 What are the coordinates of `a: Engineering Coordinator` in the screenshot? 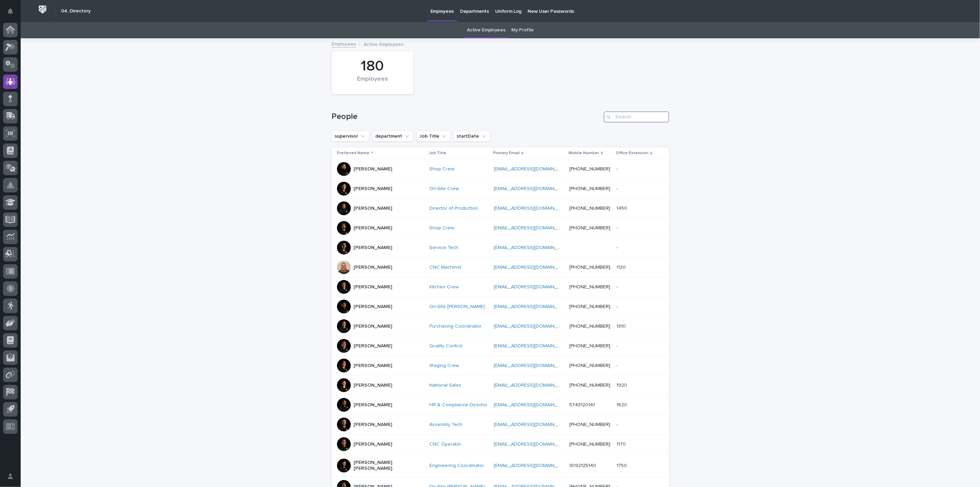 It's located at (456, 465).